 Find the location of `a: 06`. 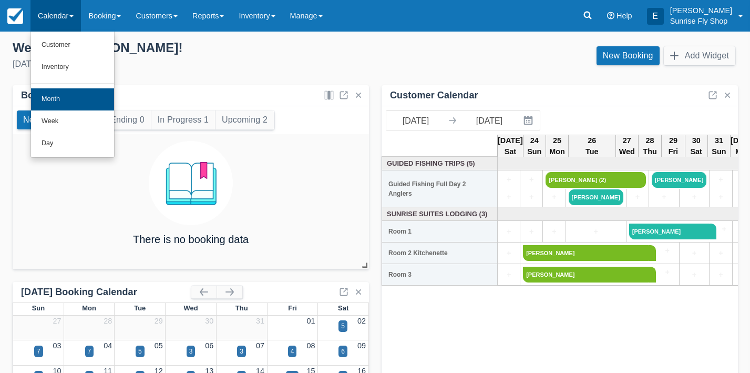

a: 06 is located at coordinates (209, 345).